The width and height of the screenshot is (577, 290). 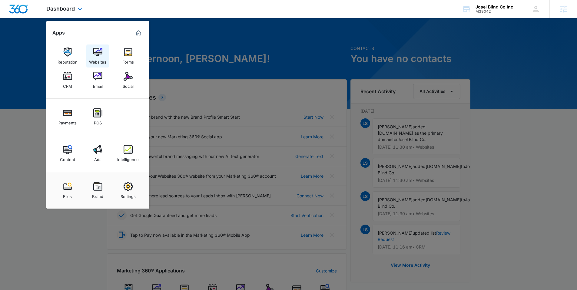 What do you see at coordinates (128, 191) in the screenshot?
I see `a: Settings` at bounding box center [128, 191].